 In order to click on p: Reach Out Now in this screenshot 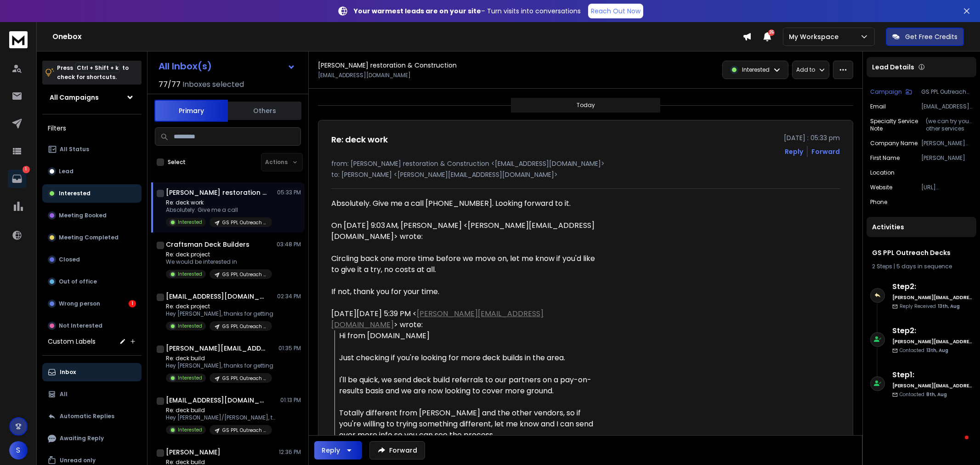, I will do `click(616, 11)`.